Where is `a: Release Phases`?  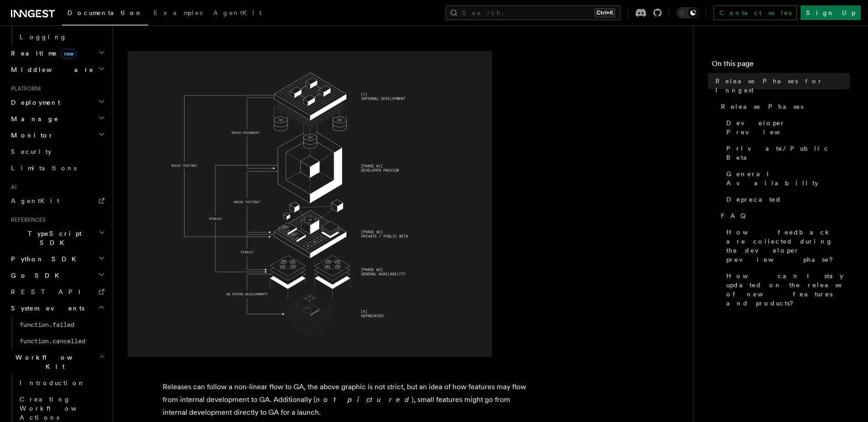
a: Release Phases is located at coordinates (783, 107).